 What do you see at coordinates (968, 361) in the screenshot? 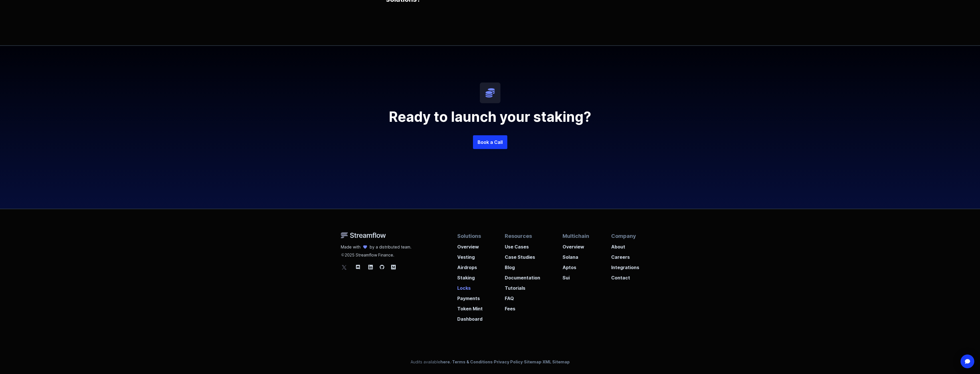
I see `div: Open Intercom Messenger` at bounding box center [968, 361].